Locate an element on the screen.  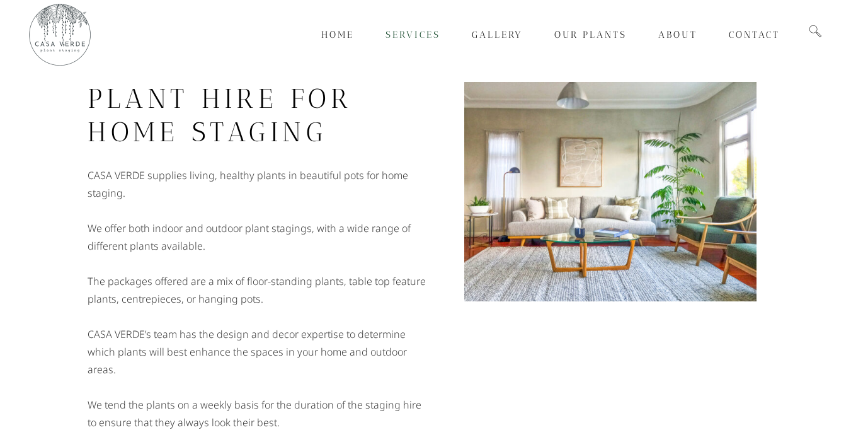
p: CASA VERDE supplies living, healthy plants in beautiful pots for home staging. is located at coordinates (257, 184).